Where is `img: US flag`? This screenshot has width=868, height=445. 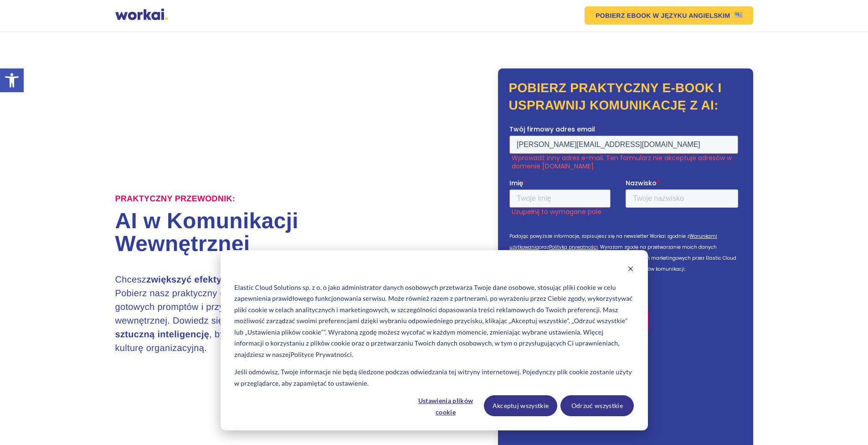 img: US flag is located at coordinates (739, 15).